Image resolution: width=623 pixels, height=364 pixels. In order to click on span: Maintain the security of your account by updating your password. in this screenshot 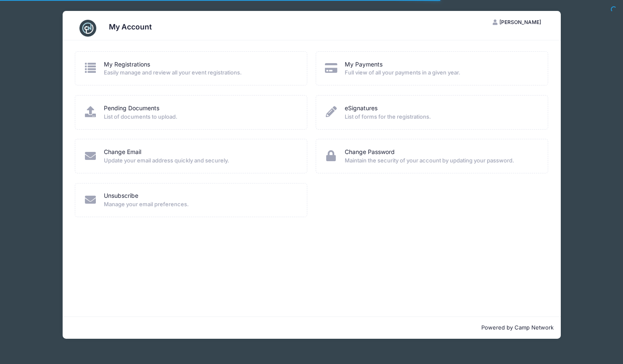, I will do `click(441, 161)`.